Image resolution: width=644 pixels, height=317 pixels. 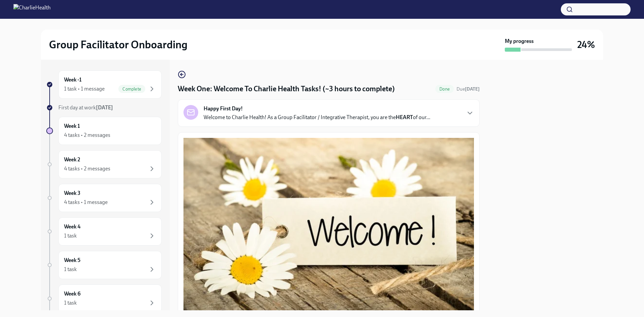 I want to click on strong: Happy First Day!, so click(x=223, y=109).